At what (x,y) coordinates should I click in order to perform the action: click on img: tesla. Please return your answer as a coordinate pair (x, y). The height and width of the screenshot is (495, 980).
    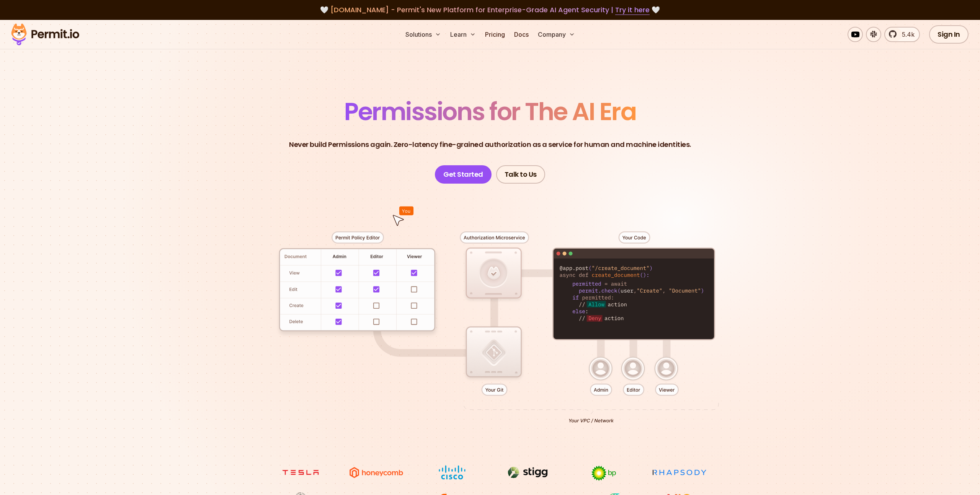
    Looking at the image, I should click on (300, 473).